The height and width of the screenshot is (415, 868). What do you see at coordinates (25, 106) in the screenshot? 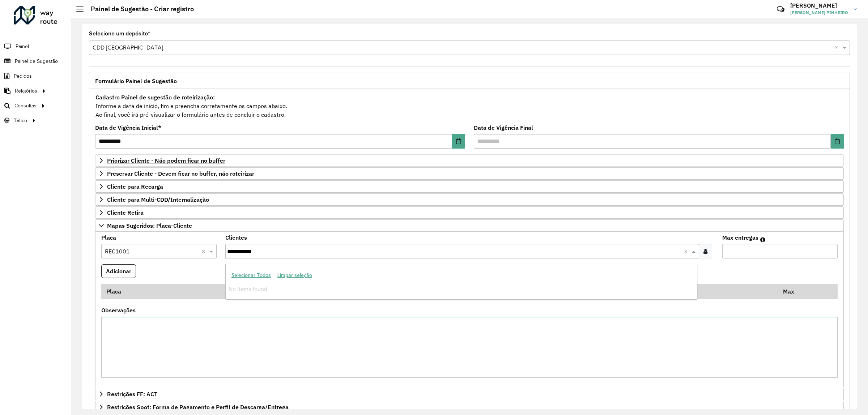
I see `span: Consultas` at bounding box center [25, 106].